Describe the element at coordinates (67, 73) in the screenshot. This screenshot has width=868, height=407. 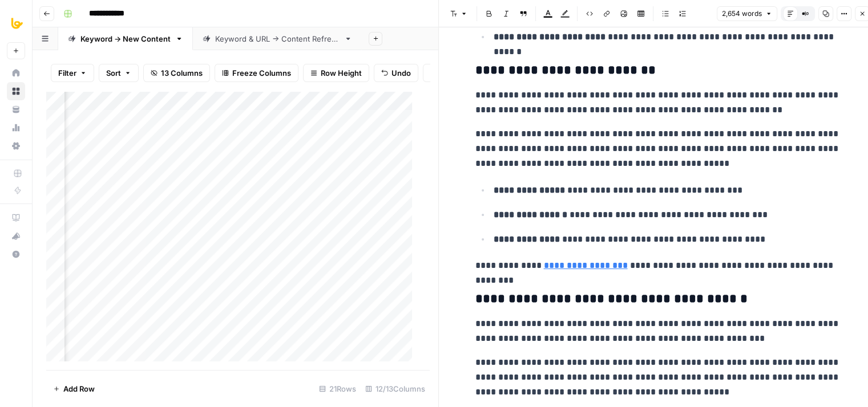
I see `span: Filter` at that location.